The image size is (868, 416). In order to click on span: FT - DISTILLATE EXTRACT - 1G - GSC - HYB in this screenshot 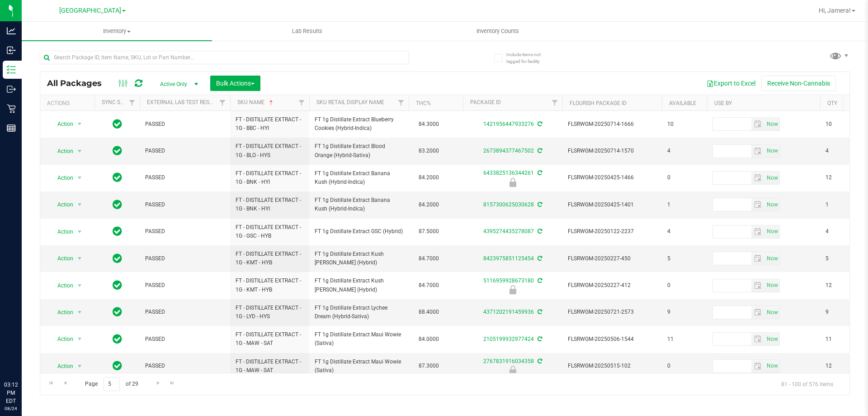, I will do `click(269, 232)`.